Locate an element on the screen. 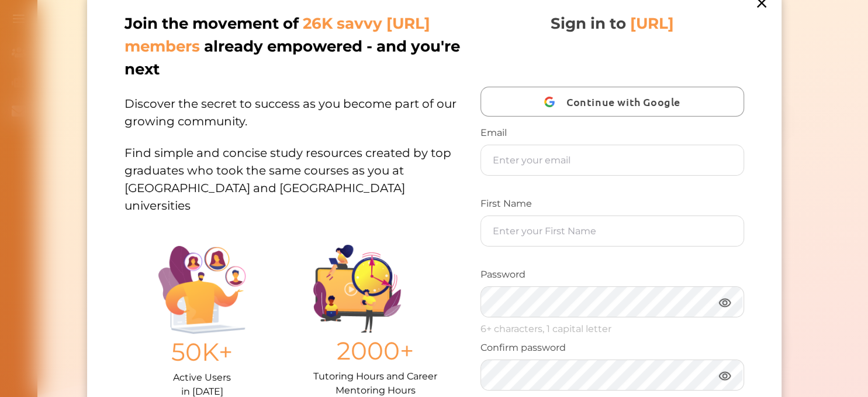  p: Find simple and concise study resources created by top graduates who took the same courses as you... is located at coordinates (297, 172).